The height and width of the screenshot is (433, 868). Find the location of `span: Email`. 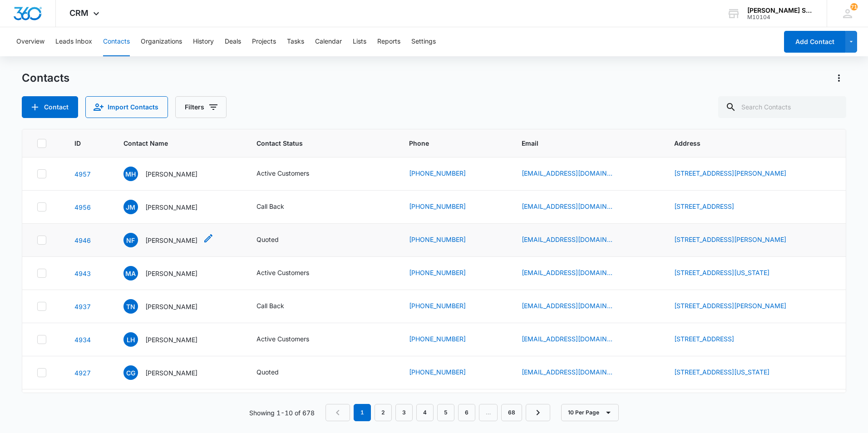

span: Email is located at coordinates (581, 143).